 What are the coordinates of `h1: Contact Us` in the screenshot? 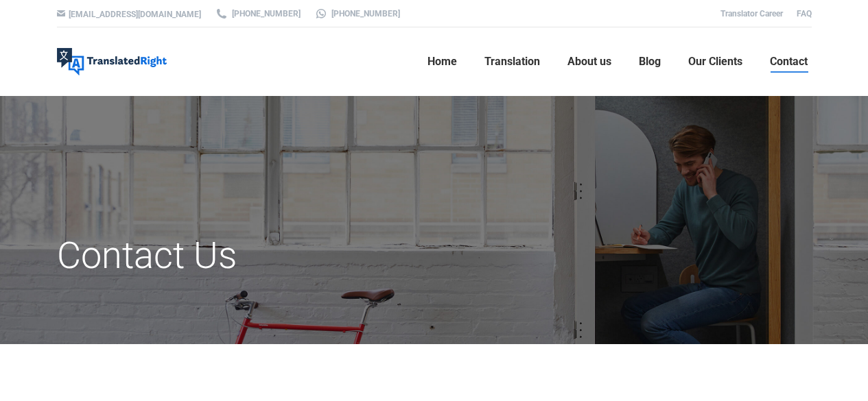 It's located at (304, 256).